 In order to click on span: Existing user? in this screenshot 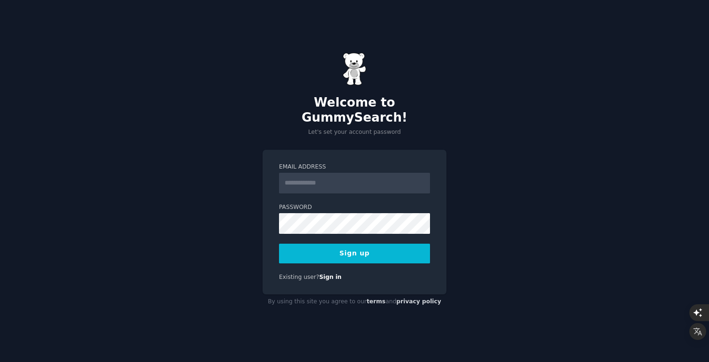, I will do `click(299, 277)`.